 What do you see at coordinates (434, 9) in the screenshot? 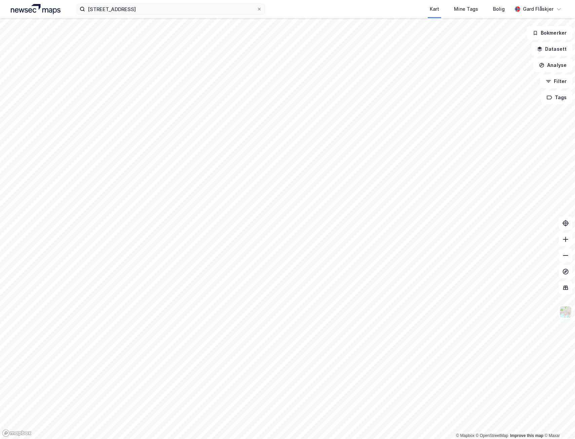
I see `div: Kart` at bounding box center [434, 9].